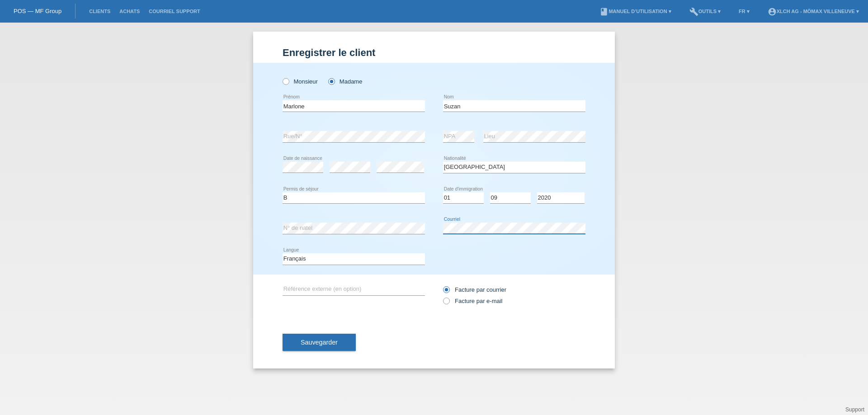  I want to click on h1: Enregistrer le client, so click(434, 52).